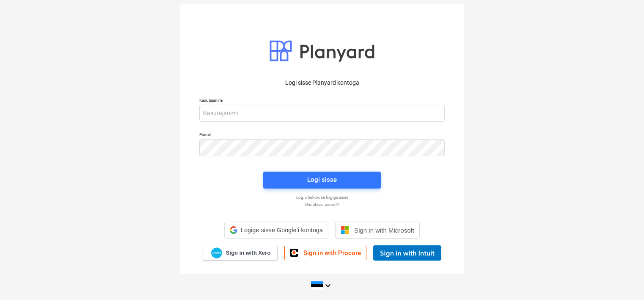 The image size is (644, 300). Describe the element at coordinates (322, 180) in the screenshot. I see `div: Logi sisse` at that location.